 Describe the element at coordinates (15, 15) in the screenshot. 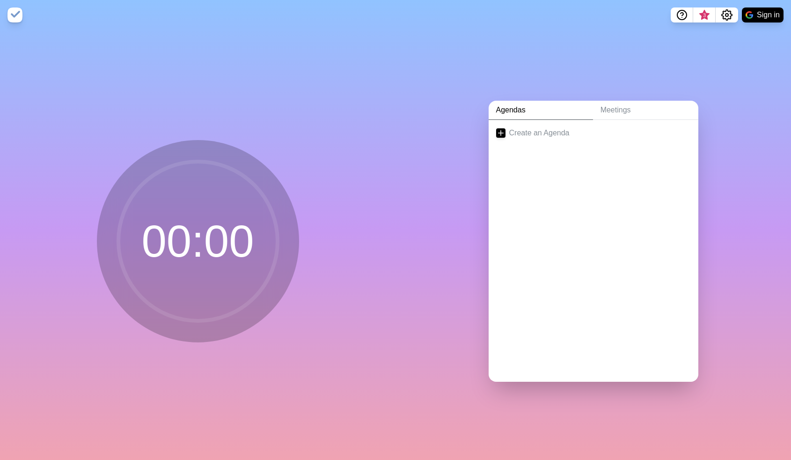

I see `img: timeblocks logo` at that location.